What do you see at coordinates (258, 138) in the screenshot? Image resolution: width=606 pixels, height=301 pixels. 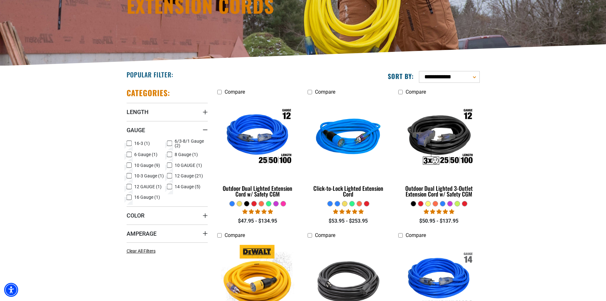 I see `img: Outdoor Dual Lighted Extension Cord w/ Safety CGM` at bounding box center [258, 138].